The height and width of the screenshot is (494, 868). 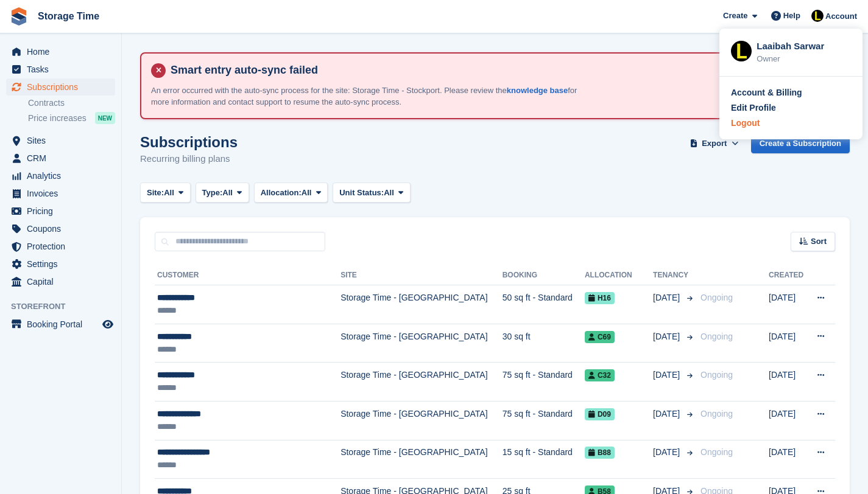 I want to click on span: Subscriptions, so click(x=64, y=87).